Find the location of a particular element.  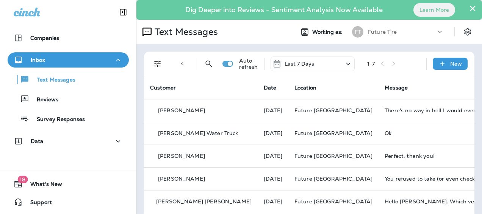

div: 1 - 7 is located at coordinates (371, 64).